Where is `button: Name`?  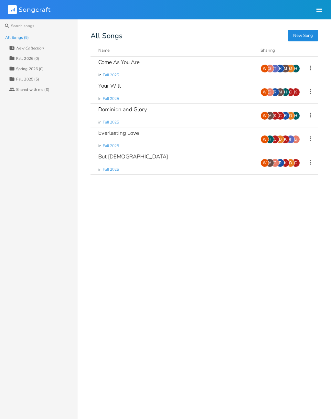 button: Name is located at coordinates (176, 50).